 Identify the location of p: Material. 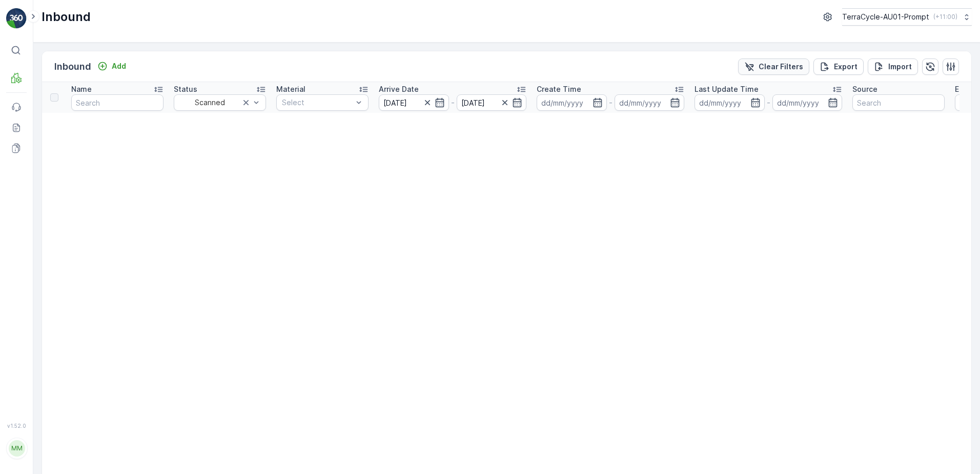
(291, 89).